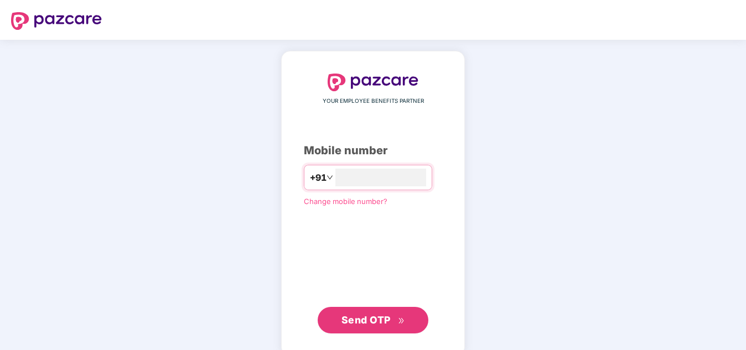 The width and height of the screenshot is (746, 350). I want to click on span: Change mobile number?, so click(345, 201).